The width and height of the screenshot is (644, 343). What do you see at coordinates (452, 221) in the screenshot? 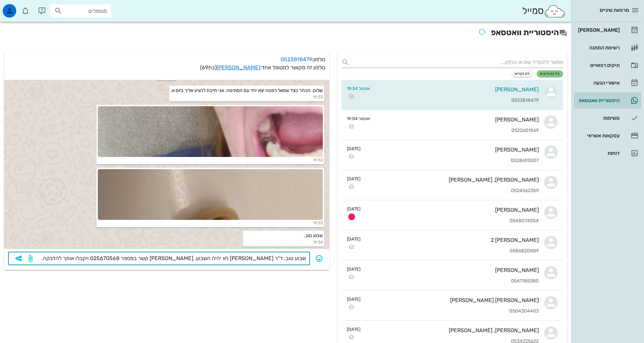
I see `div: 0548074054` at bounding box center [452, 221].